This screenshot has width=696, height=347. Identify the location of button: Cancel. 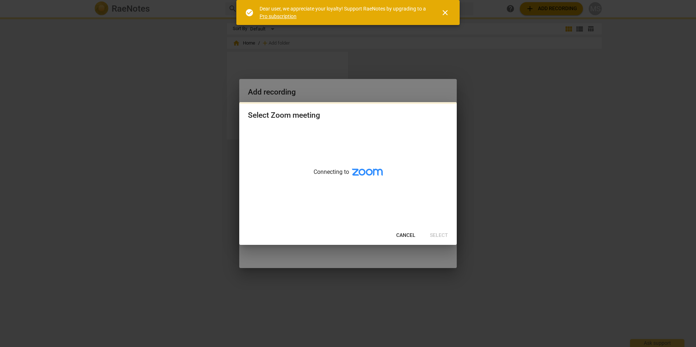
(406, 236).